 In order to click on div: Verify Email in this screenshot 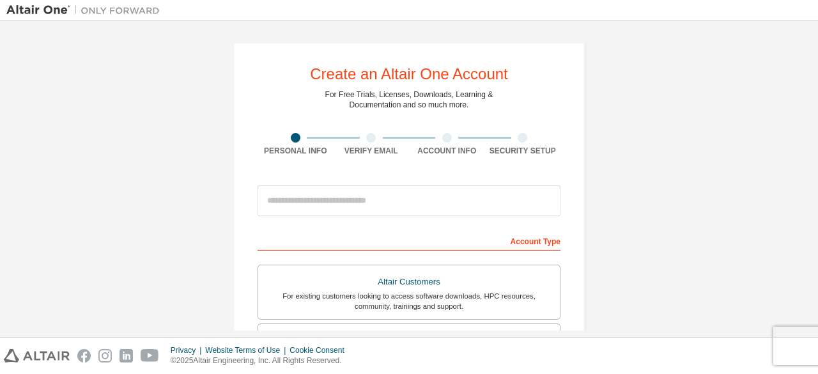, I will do `click(371, 151)`.